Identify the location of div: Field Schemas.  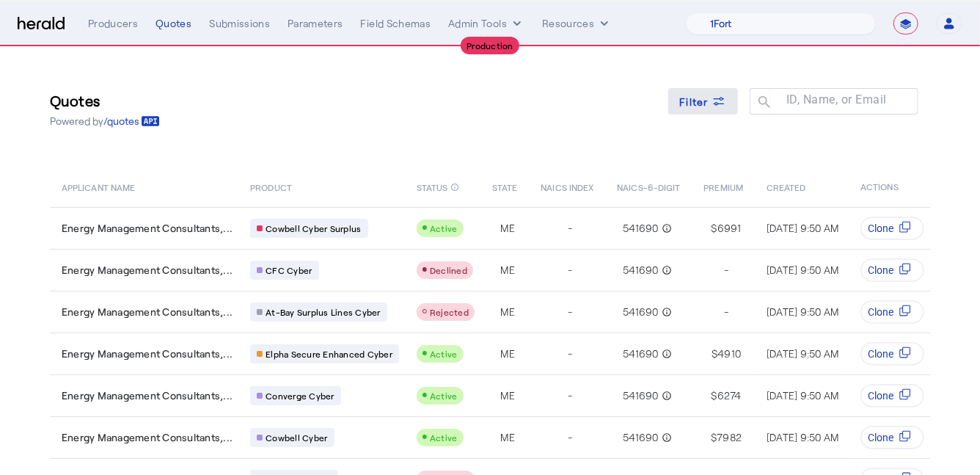
(396, 23).